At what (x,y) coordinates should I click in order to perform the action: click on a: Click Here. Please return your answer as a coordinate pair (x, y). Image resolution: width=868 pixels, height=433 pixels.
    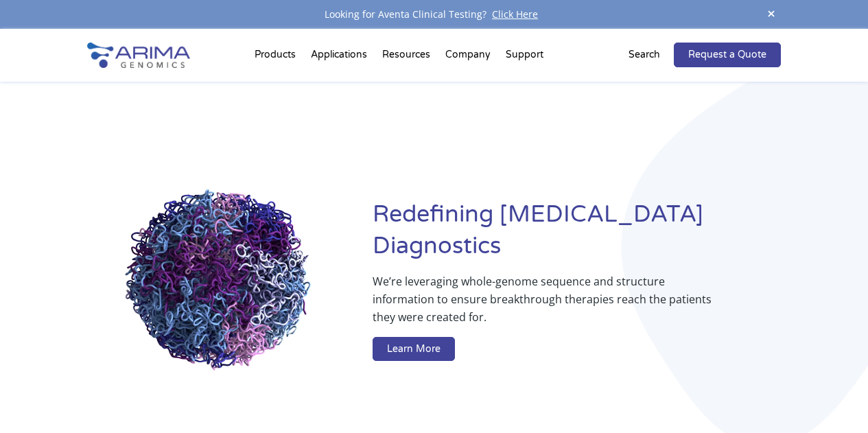
    Looking at the image, I should click on (515, 14).